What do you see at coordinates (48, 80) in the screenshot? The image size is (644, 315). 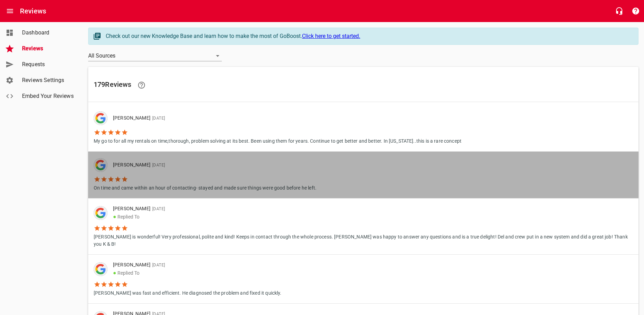 I see `span: Reviews Settings` at bounding box center [48, 80].